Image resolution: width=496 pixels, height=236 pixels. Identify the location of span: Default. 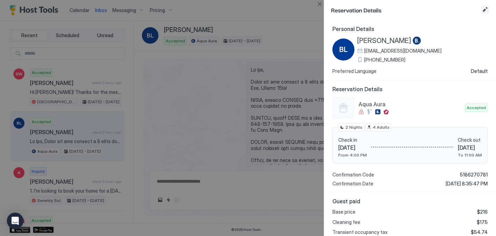
(479, 71).